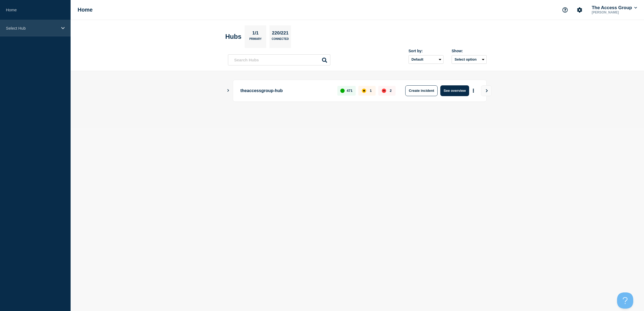 The image size is (644, 311). Describe the element at coordinates (85, 10) in the screenshot. I see `h1: Home` at that location.